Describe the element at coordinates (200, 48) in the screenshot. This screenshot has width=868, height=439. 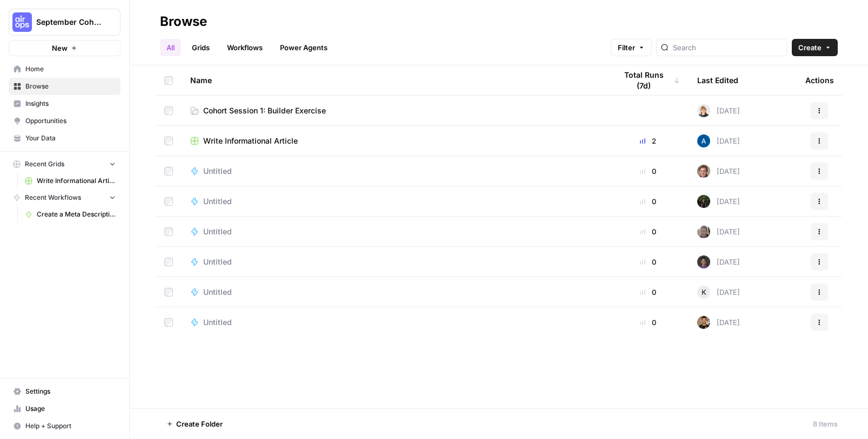
I see `a: Grids` at that location.